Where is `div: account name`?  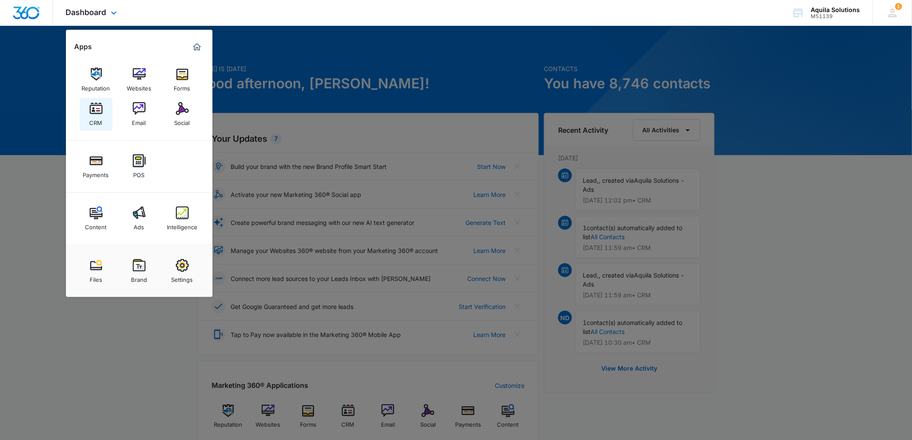 div: account name is located at coordinates (835, 10).